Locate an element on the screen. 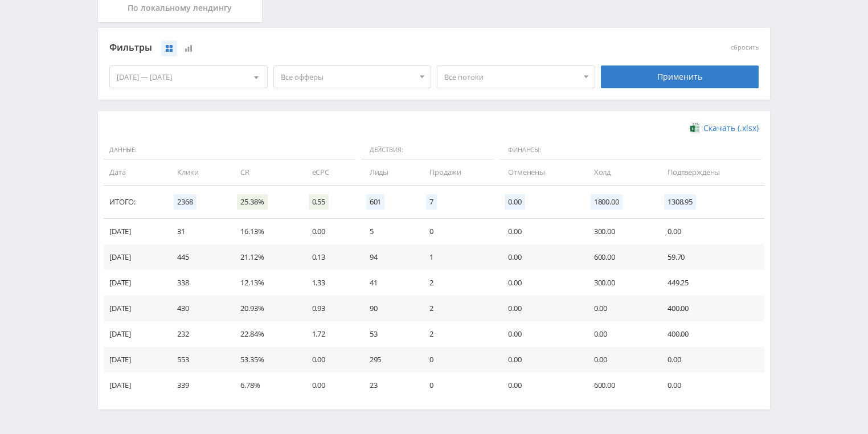  td: Клики is located at coordinates (197, 172).